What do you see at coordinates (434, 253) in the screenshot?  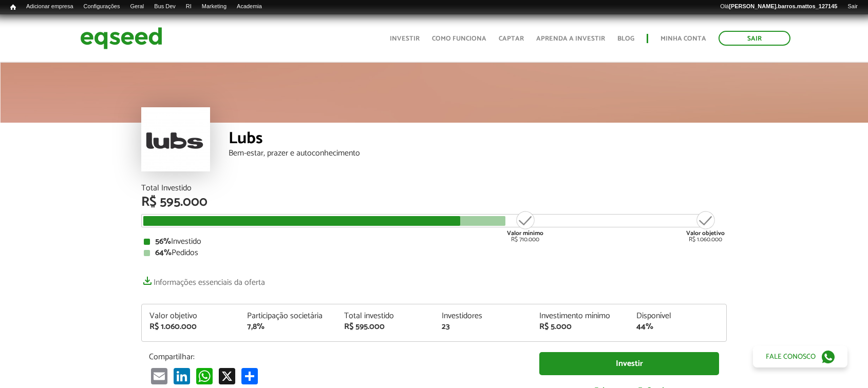 I see `div: Pedidos` at bounding box center [434, 253].